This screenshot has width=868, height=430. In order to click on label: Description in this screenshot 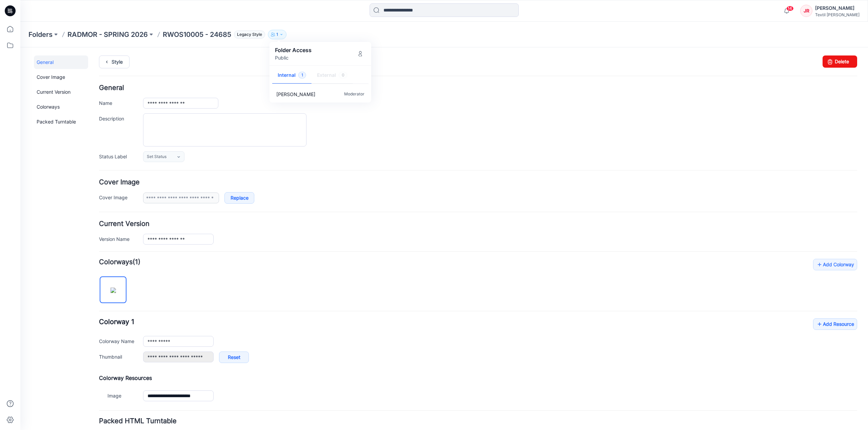, I will do `click(97, 71)`.